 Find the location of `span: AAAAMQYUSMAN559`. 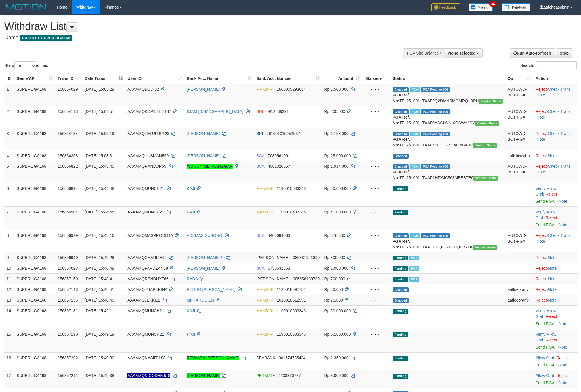

span: AAAAMQYUSMAN559 is located at coordinates (148, 156).